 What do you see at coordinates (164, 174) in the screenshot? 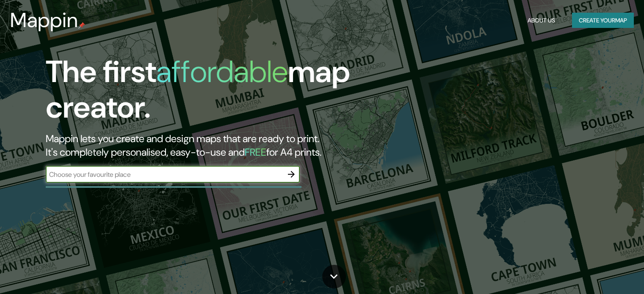
I see `input: Choose your favourite place` at bounding box center [164, 174].